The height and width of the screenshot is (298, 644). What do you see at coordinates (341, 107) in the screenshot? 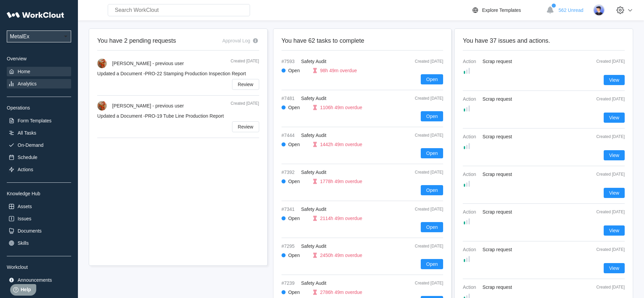
I see `div: 1106h 49m overdue` at bounding box center [341, 107].